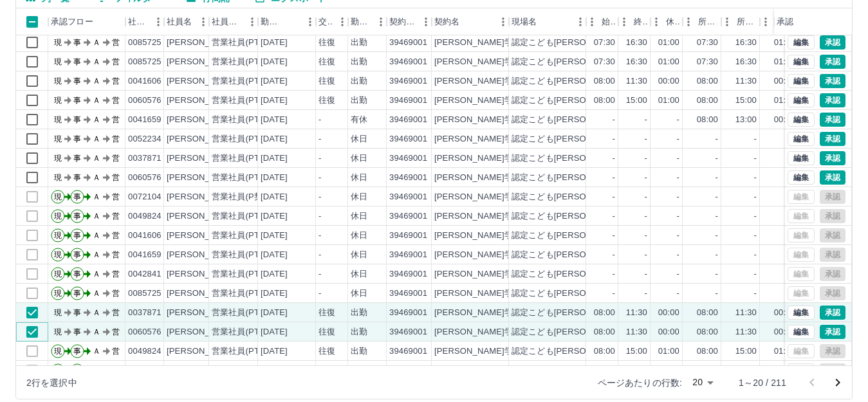 The width and height of the screenshot is (868, 402). Describe the element at coordinates (361, 22) in the screenshot. I see `div: 勤務区分` at that location.